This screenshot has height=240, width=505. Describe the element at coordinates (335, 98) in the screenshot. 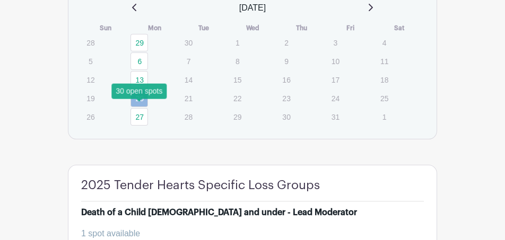

I see `p: 24` at that location.